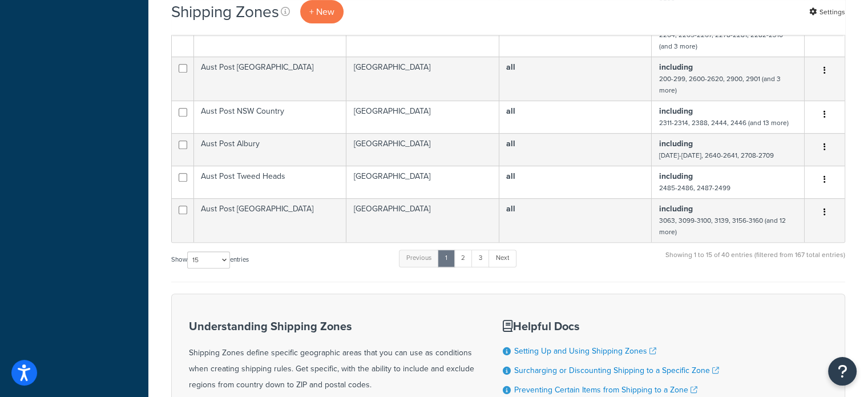 This screenshot has height=397, width=868. Describe the element at coordinates (610, 326) in the screenshot. I see `h3: Helpful Docs` at that location.